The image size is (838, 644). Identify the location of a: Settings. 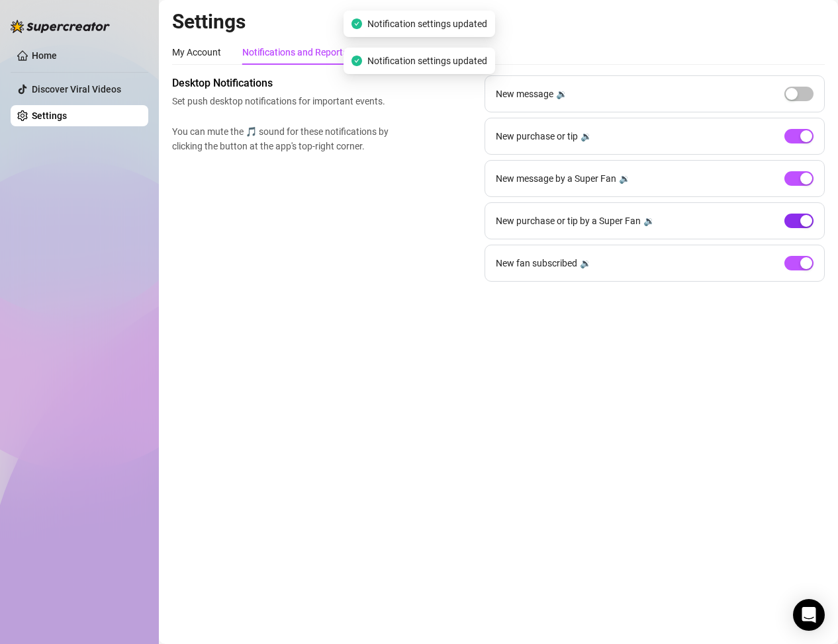
(49, 115).